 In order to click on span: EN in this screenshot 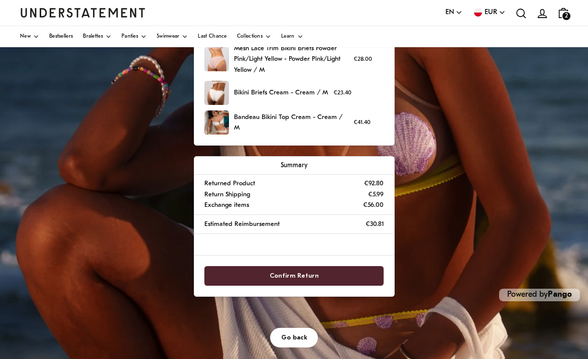, I will do `click(450, 13)`.